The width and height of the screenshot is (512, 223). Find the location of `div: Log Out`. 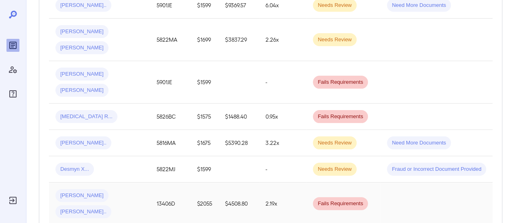

div: Log Out is located at coordinates (13, 200).